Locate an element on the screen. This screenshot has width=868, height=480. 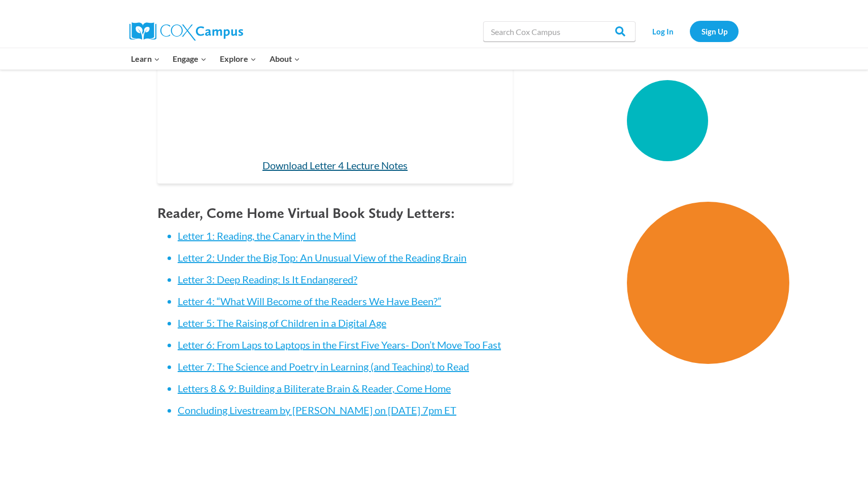
a: Letter 6: From Laps to Laptops in the First Five Years- Don’t Move Too Fast is located at coordinates (339, 345).